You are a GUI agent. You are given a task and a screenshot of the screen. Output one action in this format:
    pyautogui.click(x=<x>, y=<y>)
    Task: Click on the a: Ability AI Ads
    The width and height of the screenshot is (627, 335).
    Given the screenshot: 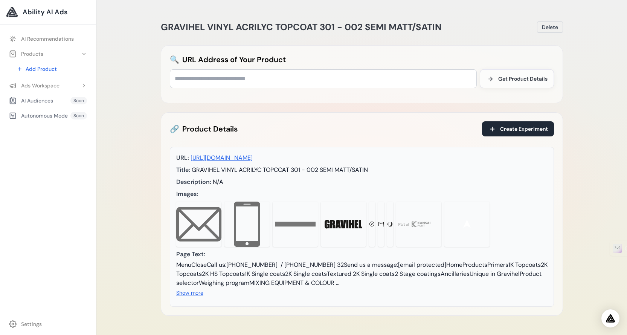 What is the action you would take?
    pyautogui.click(x=48, y=12)
    